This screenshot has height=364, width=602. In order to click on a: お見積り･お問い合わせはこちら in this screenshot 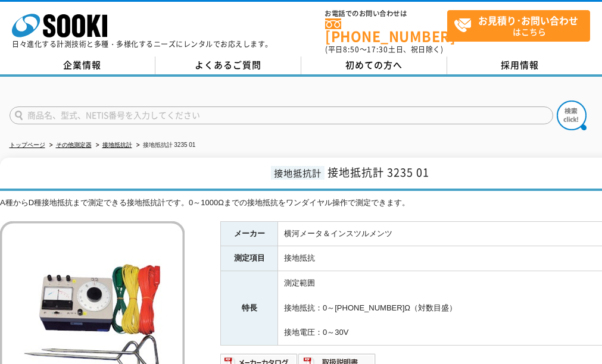, I will do `click(519, 25)`.